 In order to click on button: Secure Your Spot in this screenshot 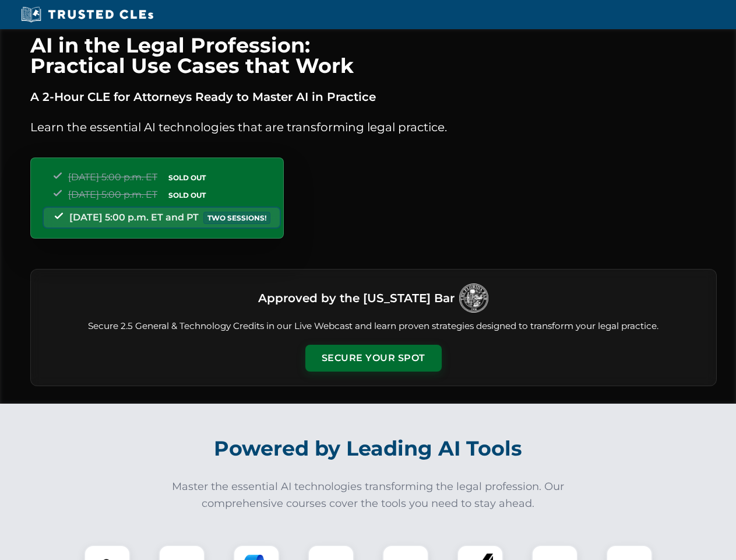, I will do `click(374, 358)`.